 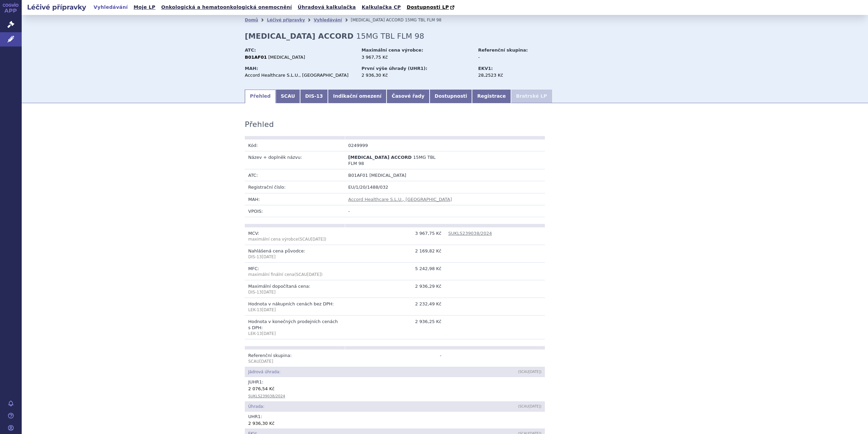 What do you see at coordinates (287, 97) in the screenshot?
I see `a: SCAU` at bounding box center [287, 97].